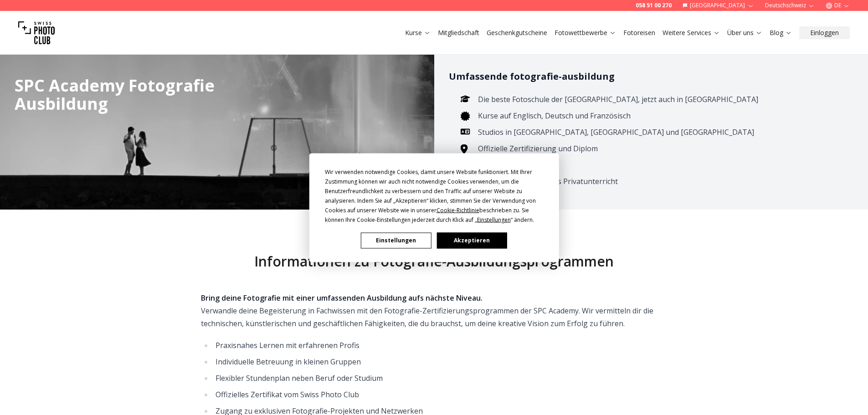 The width and height of the screenshot is (868, 415). What do you see at coordinates (472, 240) in the screenshot?
I see `button: Akzeptieren` at bounding box center [472, 240].